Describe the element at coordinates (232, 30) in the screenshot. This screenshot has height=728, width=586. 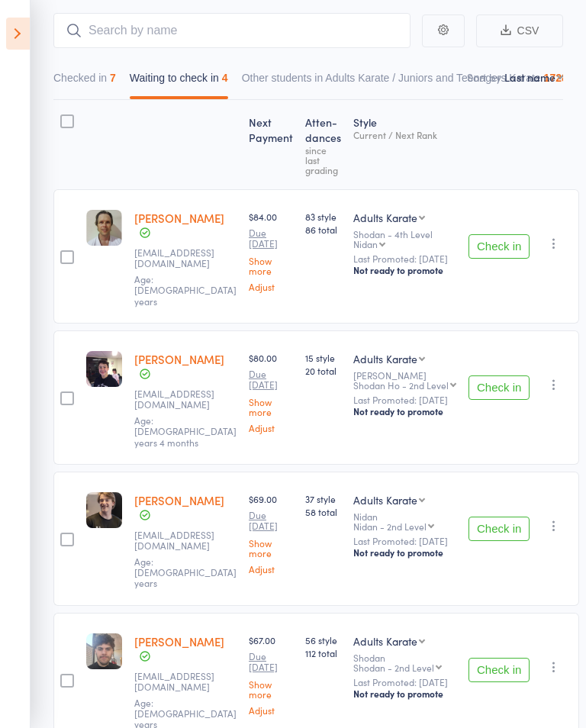
I see `input: Search by name` at that location.